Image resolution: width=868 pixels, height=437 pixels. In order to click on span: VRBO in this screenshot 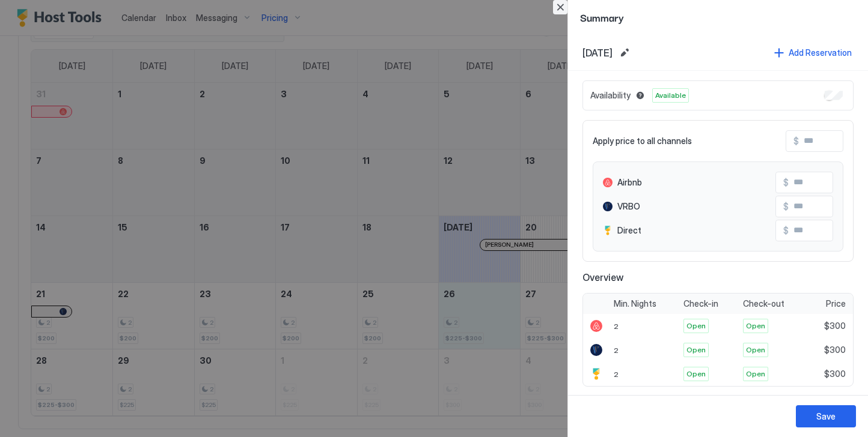, I will do `click(628, 207)`.